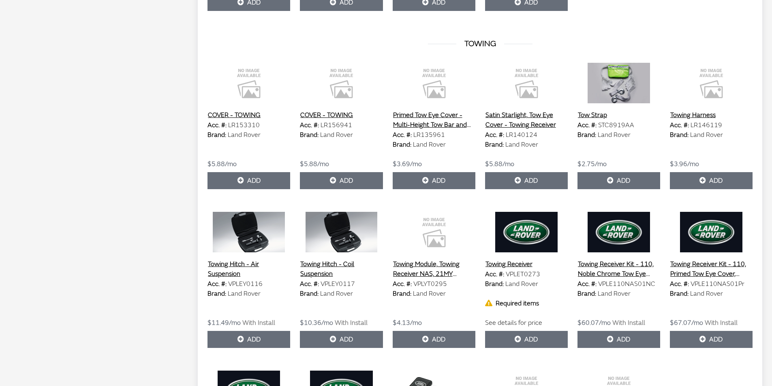  Describe the element at coordinates (523, 274) in the screenshot. I see `span: VPLET0273` at that location.